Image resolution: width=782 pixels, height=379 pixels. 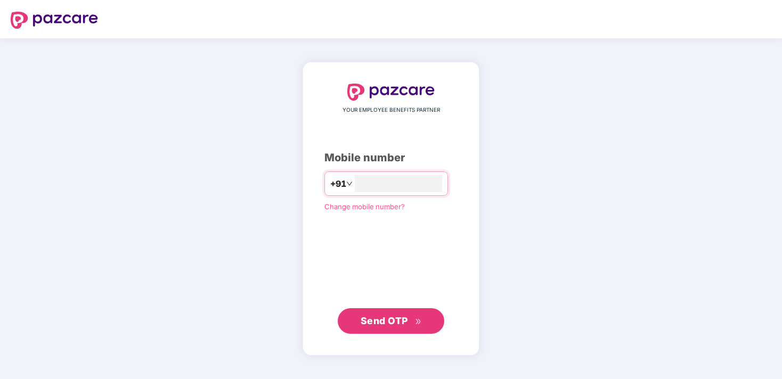 I want to click on span: Send OTP, so click(x=384, y=321).